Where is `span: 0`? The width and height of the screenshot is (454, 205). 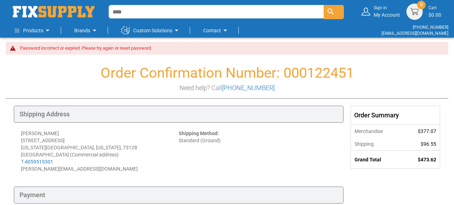 span: 0 is located at coordinates (421, 5).